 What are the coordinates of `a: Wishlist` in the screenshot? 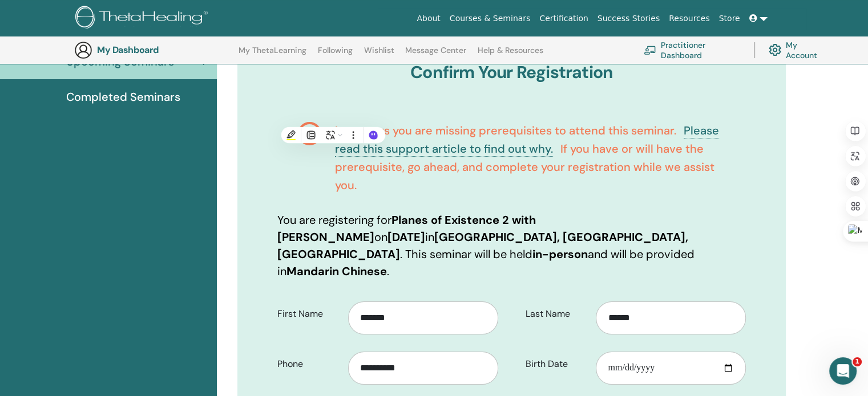 It's located at (379, 55).